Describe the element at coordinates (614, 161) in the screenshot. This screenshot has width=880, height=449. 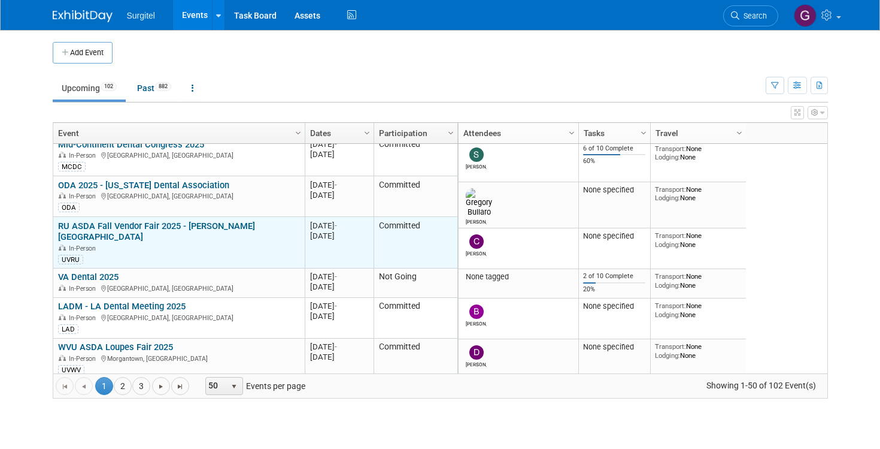
I see `div: 60%` at that location.